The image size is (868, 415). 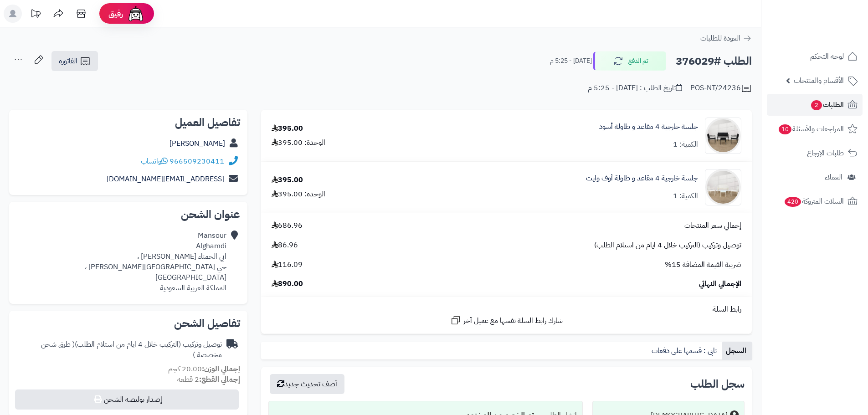 What do you see at coordinates (128, 122) in the screenshot?
I see `h2: تفاصيل العميل` at bounding box center [128, 122].